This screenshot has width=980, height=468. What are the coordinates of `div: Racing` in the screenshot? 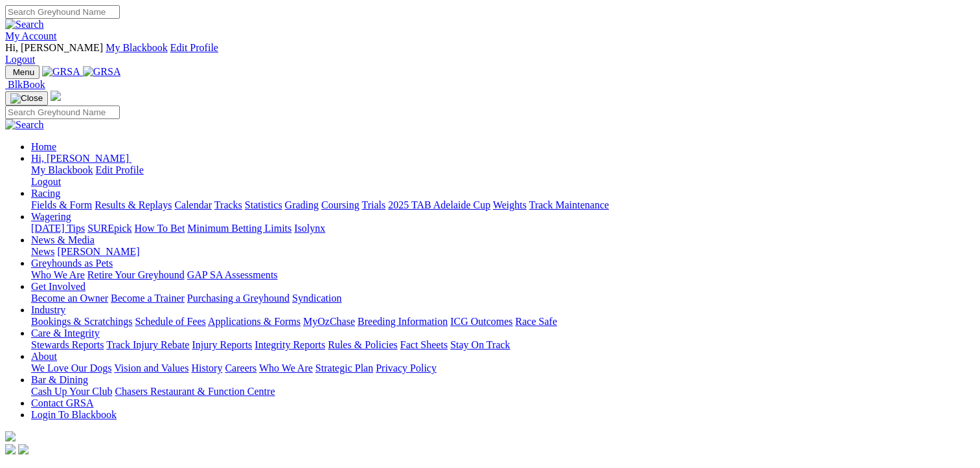 It's located at (503, 205).